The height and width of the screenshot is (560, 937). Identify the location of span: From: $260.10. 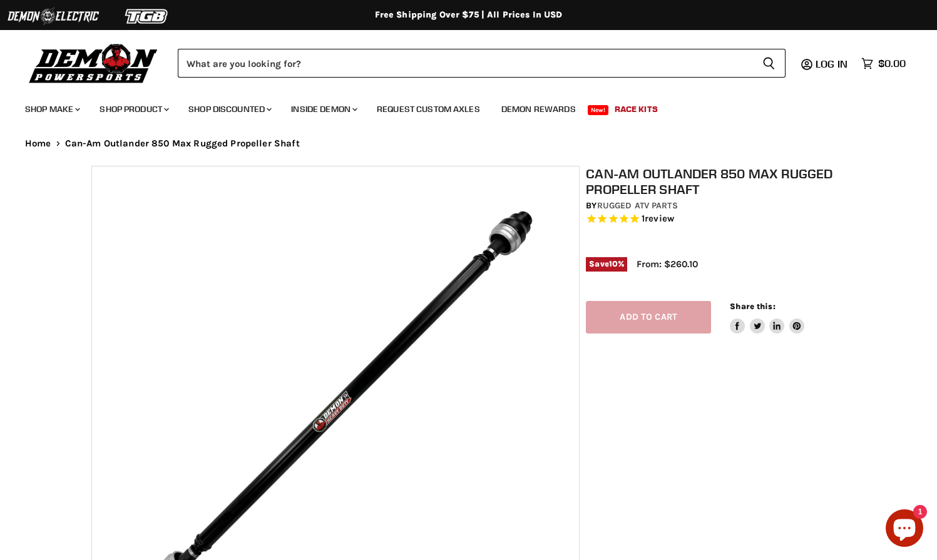
(667, 264).